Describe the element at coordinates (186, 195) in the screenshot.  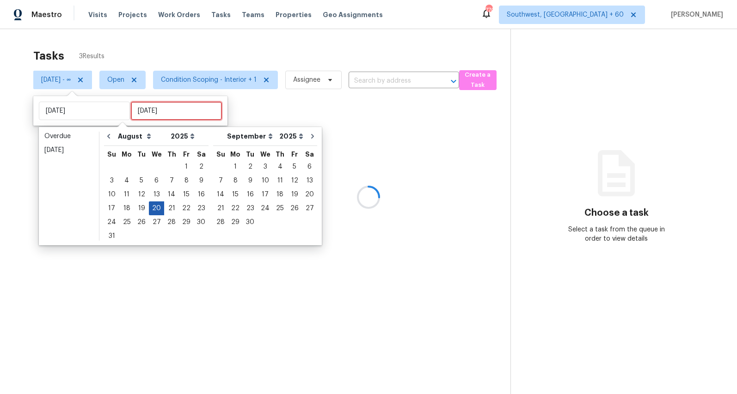
I see `div: Fri Aug 15 2025` at that location.